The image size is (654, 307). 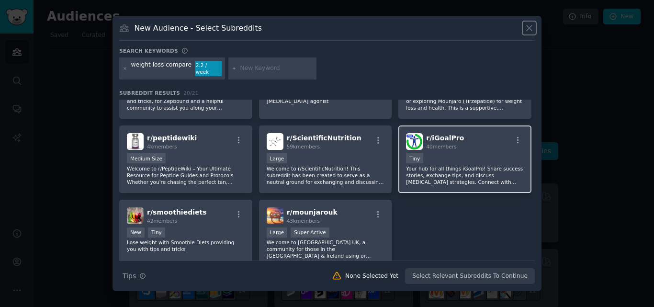 I want to click on p: Welcome to r/PeptideWiki – Your Ultimate Resource for Peptide Guides and Protocols Whether you're..., so click(x=186, y=175).